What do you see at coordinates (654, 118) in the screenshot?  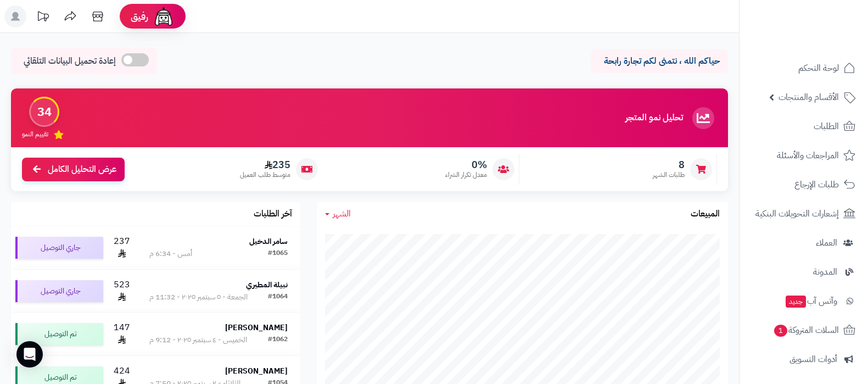 I see `h3: تحليل نمو المتجر` at bounding box center [654, 118].